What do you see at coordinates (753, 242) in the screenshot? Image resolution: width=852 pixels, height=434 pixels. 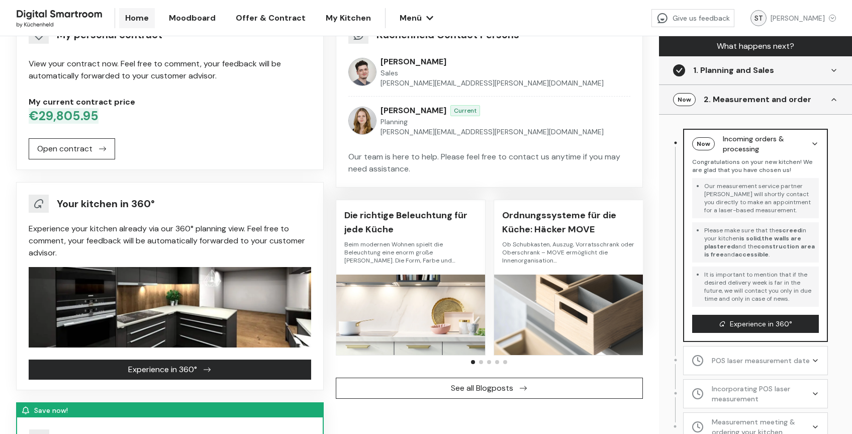 I see `strong: the walls are plastered` at bounding box center [753, 242].